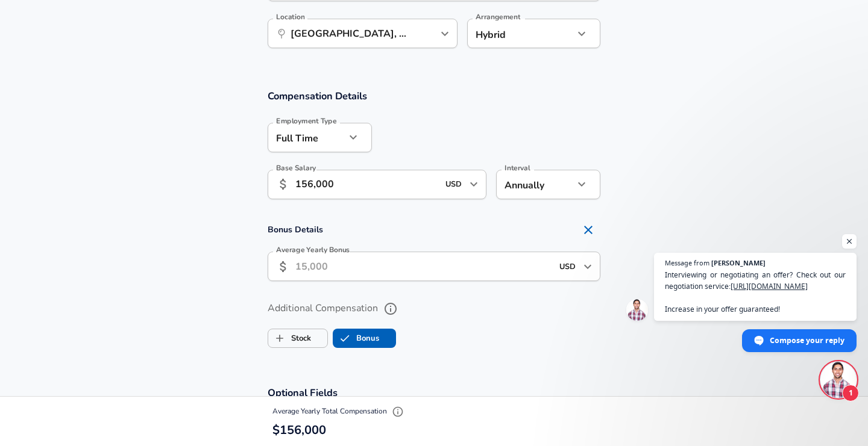 The width and height of the screenshot is (868, 446). I want to click on label: Additional Compensation, so click(434, 309).